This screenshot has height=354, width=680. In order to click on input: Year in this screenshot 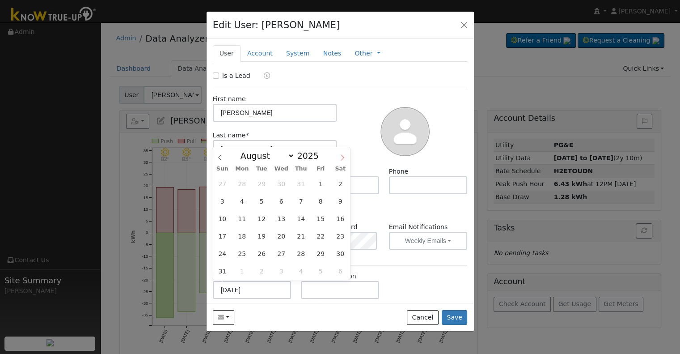, I will do `click(311, 156)`.